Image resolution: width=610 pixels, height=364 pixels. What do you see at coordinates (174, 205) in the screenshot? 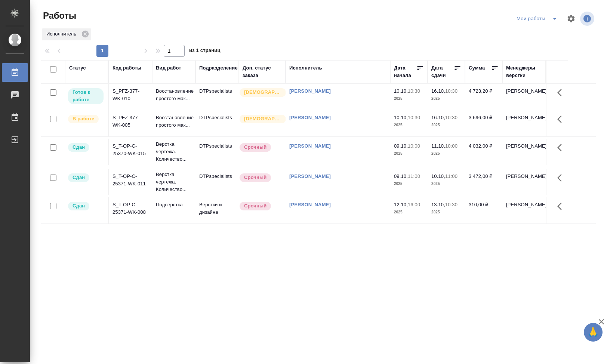
I see `p: Подверстка` at bounding box center [174, 205].